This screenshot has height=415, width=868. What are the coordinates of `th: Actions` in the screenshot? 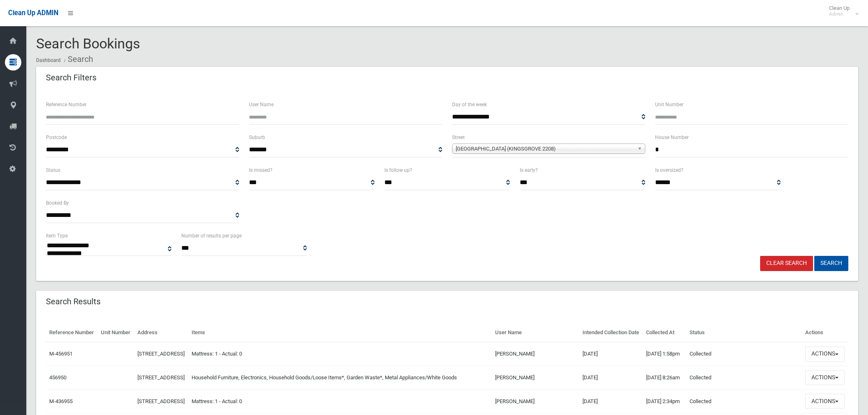 It's located at (825, 332).